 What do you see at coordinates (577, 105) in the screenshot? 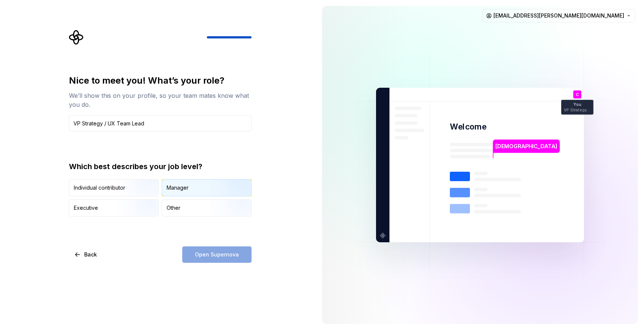
I see `p: You` at bounding box center [577, 105].